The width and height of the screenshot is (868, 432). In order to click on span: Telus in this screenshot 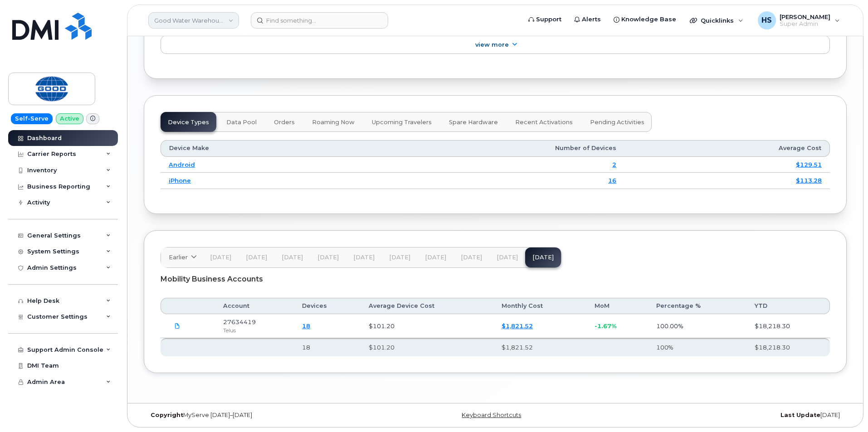, I will do `click(230, 330)`.